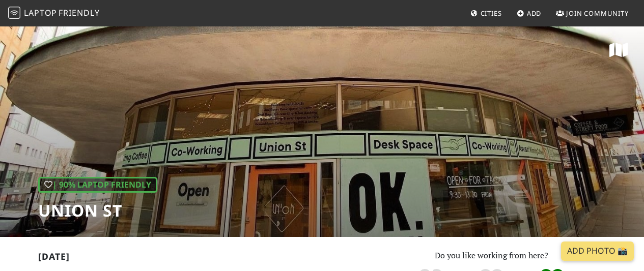 This screenshot has width=644, height=271. What do you see at coordinates (40, 12) in the screenshot?
I see `span: Laptop` at bounding box center [40, 12].